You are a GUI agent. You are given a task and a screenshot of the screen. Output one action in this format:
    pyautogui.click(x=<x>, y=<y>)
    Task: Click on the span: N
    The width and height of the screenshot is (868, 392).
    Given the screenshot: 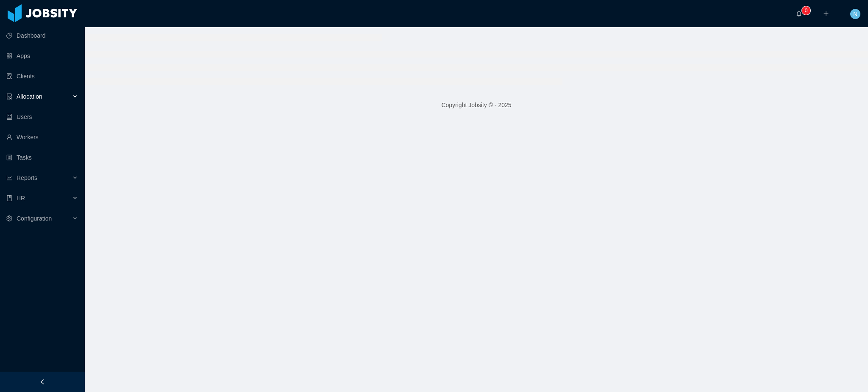 What is the action you would take?
    pyautogui.click(x=856, y=14)
    